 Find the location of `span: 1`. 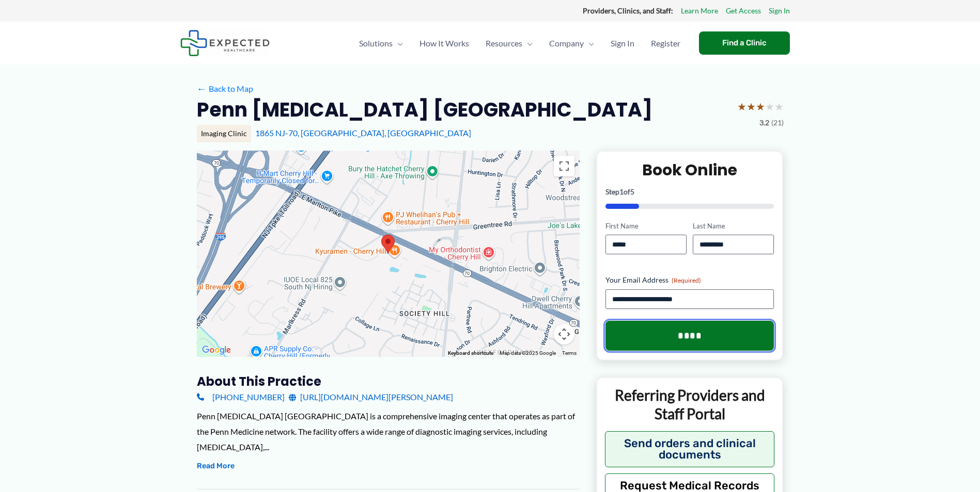

span: 1 is located at coordinates (622, 191).